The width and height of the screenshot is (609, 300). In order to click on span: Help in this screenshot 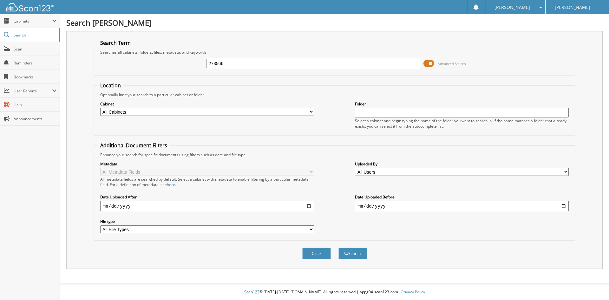, I will do `click(35, 105)`.